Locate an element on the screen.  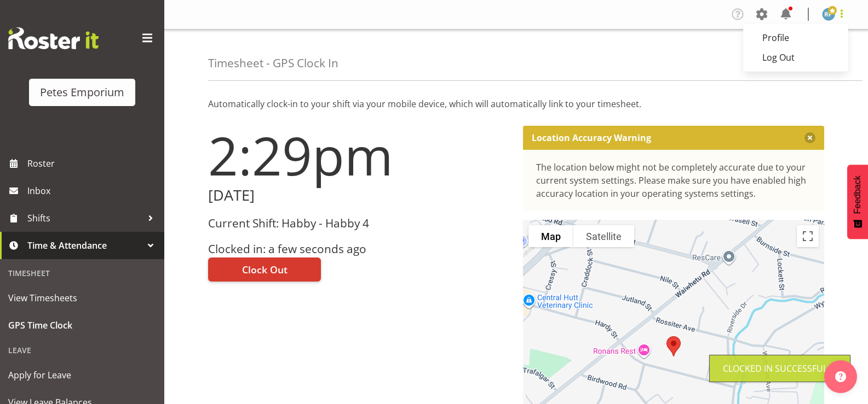
h3: Current Shift: Habby - Habby 4 is located at coordinates (358, 223).